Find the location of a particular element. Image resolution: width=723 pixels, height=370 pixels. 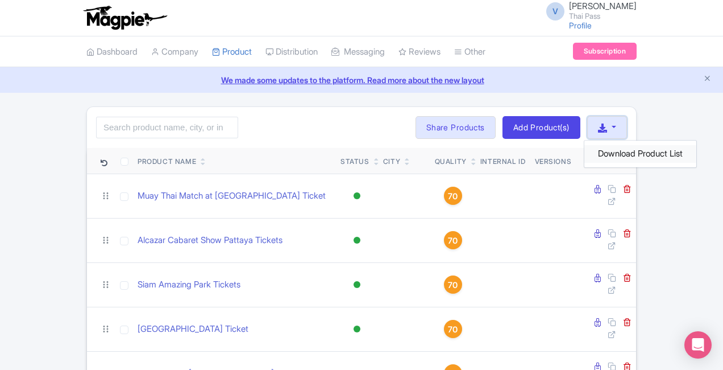

a: Company is located at coordinates (175, 52).